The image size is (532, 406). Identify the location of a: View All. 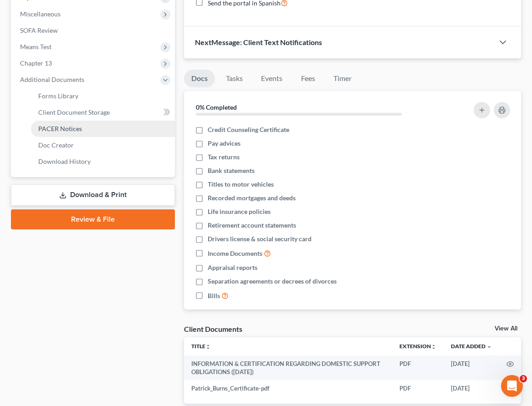
(506, 329).